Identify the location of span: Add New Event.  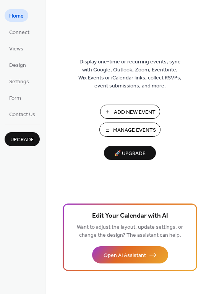
(134, 112).